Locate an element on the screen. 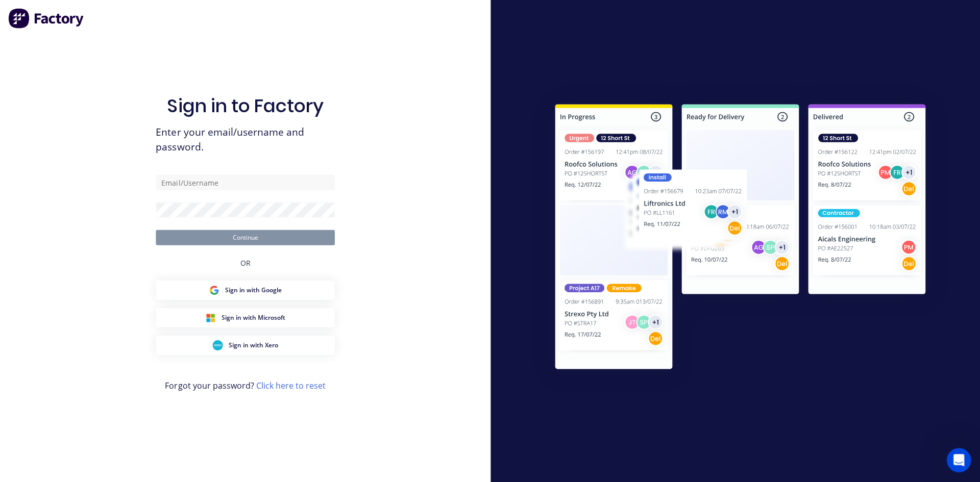  button: go back is located at coordinates (17, 14).